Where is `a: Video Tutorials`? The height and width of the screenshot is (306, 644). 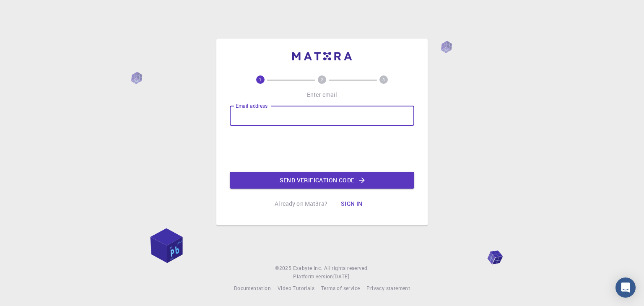
a: Video Tutorials is located at coordinates (296, 289).